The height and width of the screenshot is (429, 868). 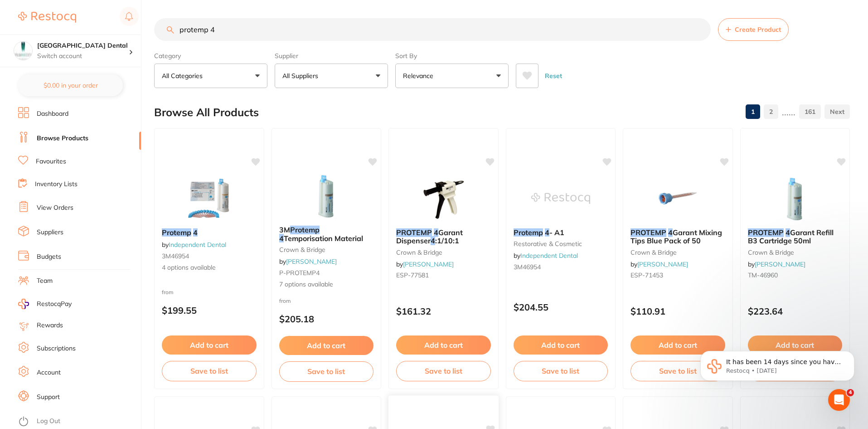 I want to click on img: Capalaba Park Dental, so click(x=23, y=51).